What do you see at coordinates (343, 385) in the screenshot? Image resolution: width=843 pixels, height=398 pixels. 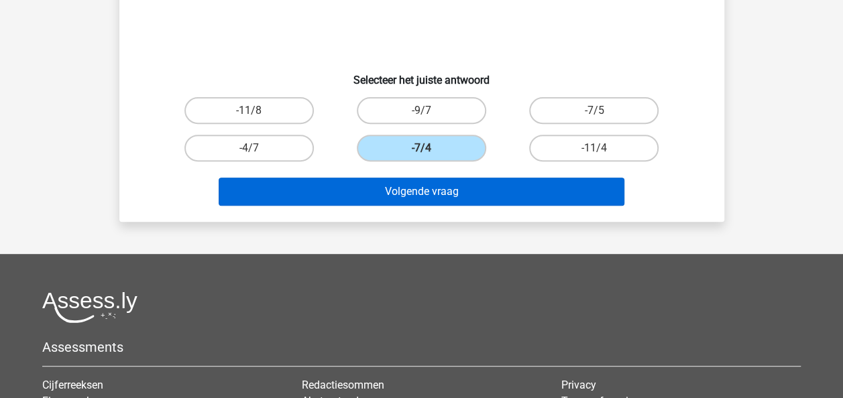 I see `a: Redactiesommen` at bounding box center [343, 385].